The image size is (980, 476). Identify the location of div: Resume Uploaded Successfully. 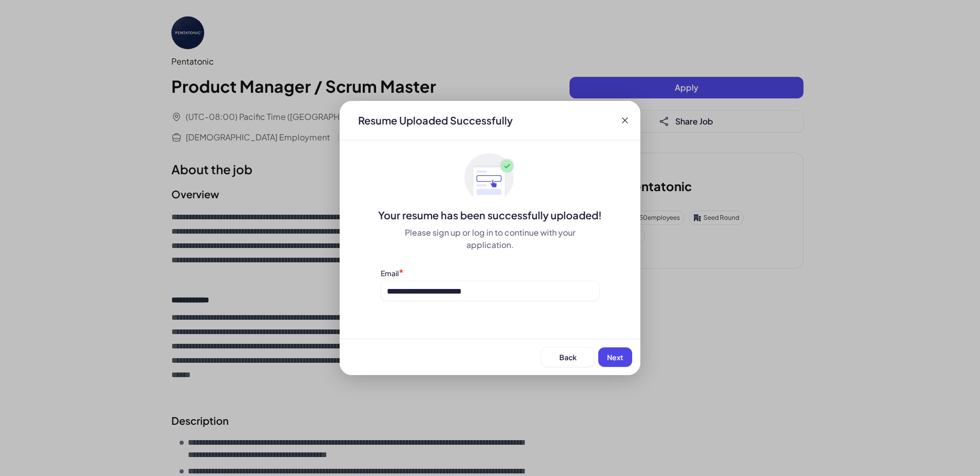
(435, 121).